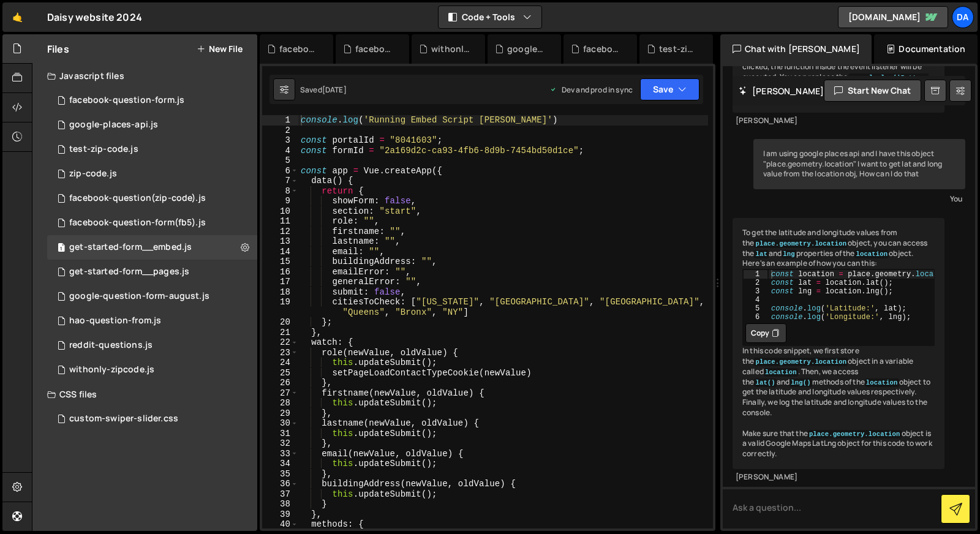  What do you see at coordinates (280, 504) in the screenshot?
I see `div: 38` at bounding box center [280, 504].